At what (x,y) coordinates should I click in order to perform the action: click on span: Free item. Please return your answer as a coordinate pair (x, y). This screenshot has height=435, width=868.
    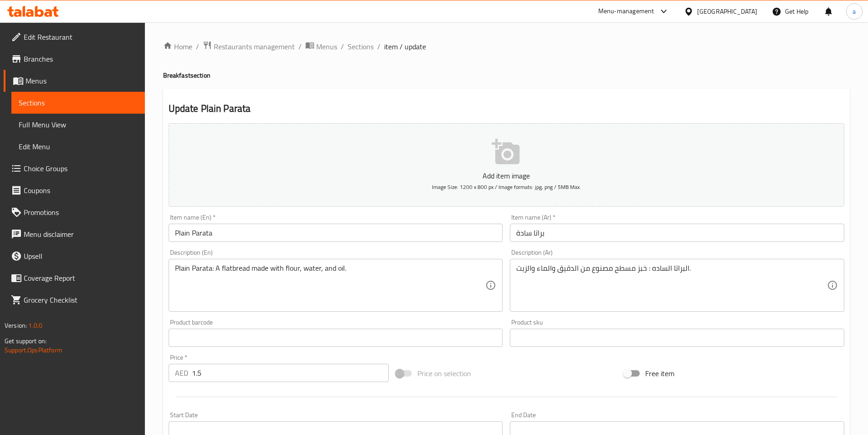
    Looking at the image, I should click on (660, 373).